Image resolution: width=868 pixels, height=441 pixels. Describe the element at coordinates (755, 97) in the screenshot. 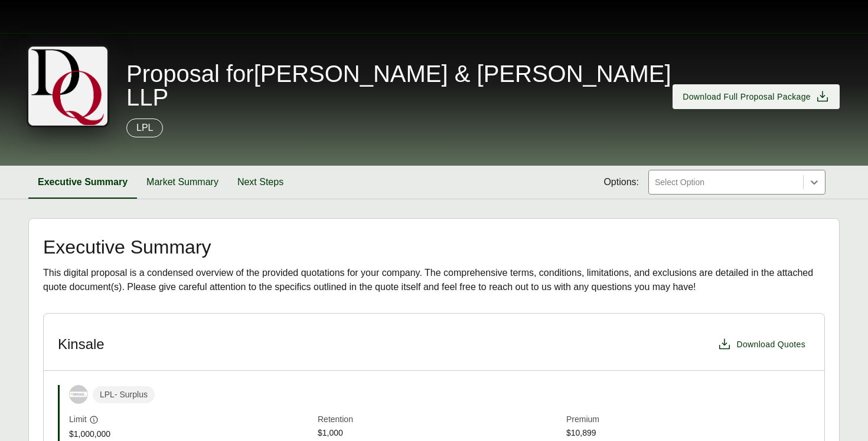

I see `button: Download Full Proposal Package` at that location.